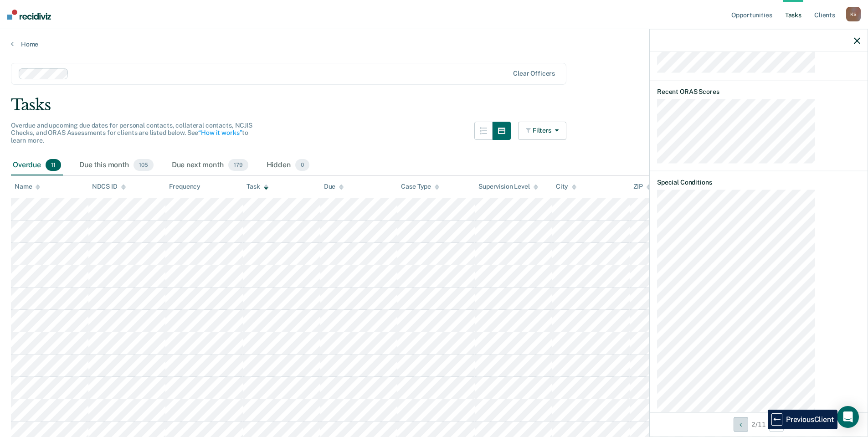  I want to click on div: Case Type, so click(420, 186).